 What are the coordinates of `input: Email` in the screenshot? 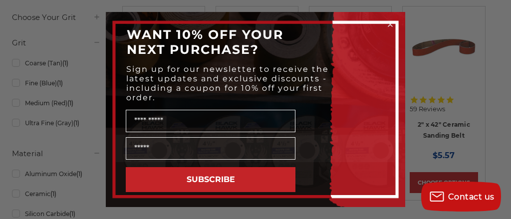 It's located at (210, 148).